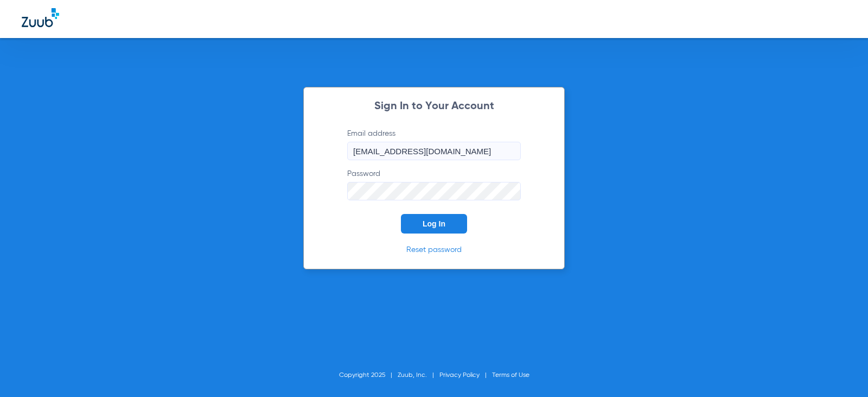 This screenshot has height=397, width=868. I want to click on a: Terms of Use, so click(511, 375).